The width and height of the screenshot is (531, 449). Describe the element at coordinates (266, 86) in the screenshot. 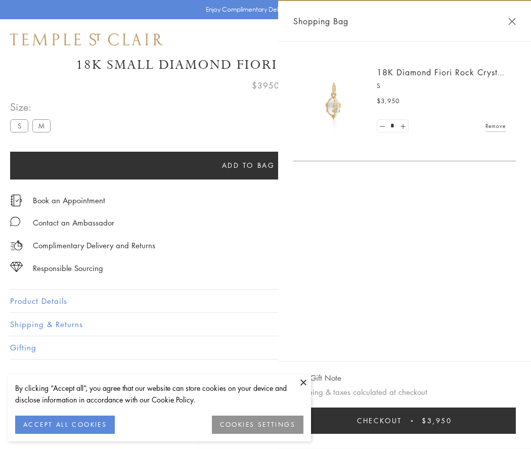

I see `span: $3950` at that location.